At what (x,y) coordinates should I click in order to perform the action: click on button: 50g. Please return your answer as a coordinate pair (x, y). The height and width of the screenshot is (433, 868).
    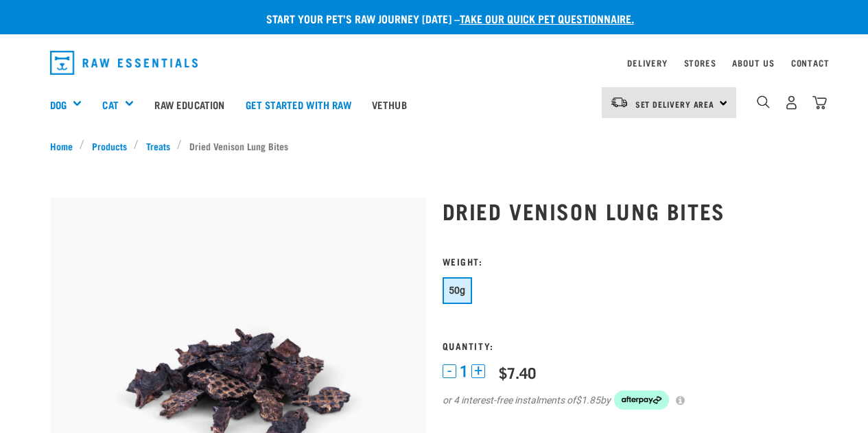
    Looking at the image, I should click on (457, 290).